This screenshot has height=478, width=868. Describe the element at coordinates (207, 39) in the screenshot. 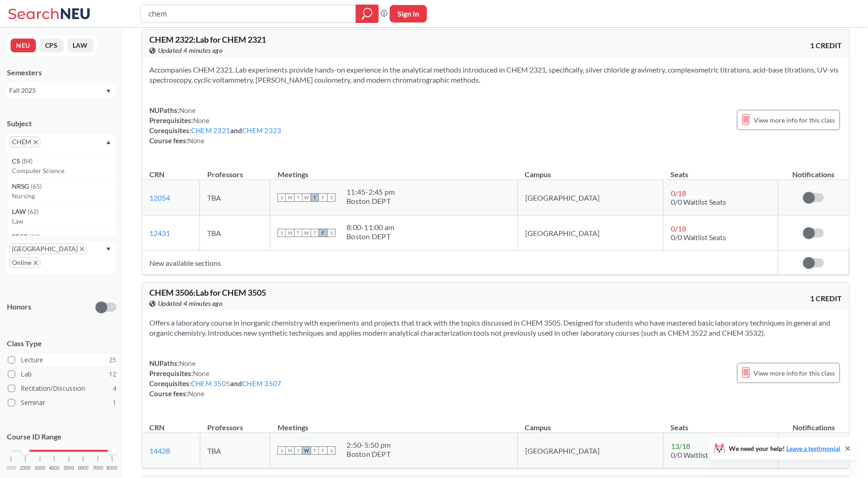

I see `span: CHEM 2322 : Lab for CHEM 2321` at that location.